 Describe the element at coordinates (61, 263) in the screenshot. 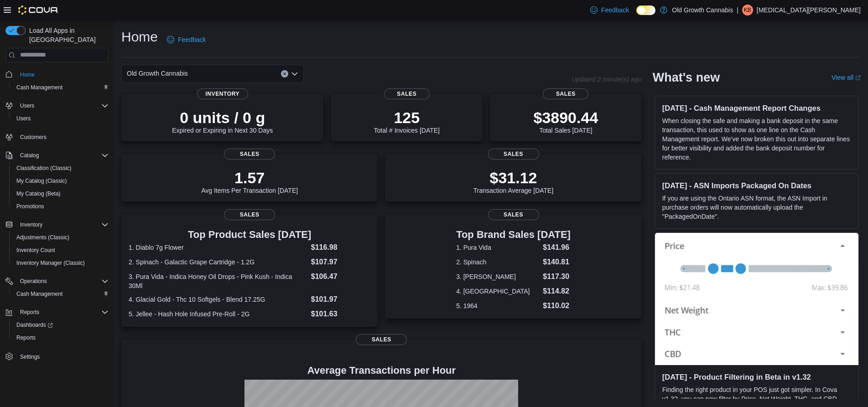

I see `button: Inventory Manager (Classic)` at that location.